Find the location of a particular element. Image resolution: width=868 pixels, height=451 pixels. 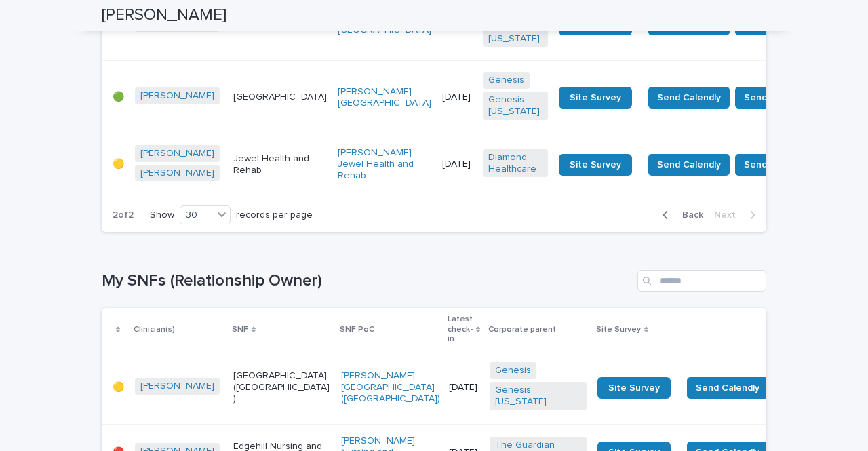

span: Back is located at coordinates (688, 215).